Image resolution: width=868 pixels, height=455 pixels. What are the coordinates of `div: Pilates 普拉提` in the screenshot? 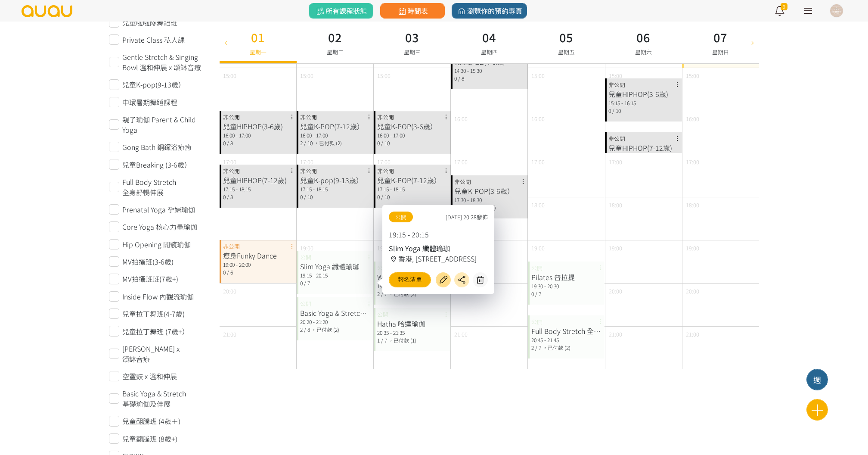 It's located at (567, 277).